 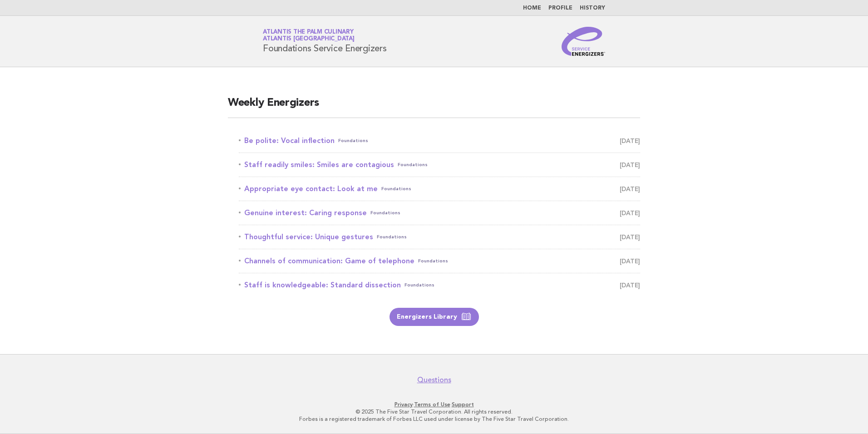 I want to click on a: Energizers Library, so click(x=434, y=317).